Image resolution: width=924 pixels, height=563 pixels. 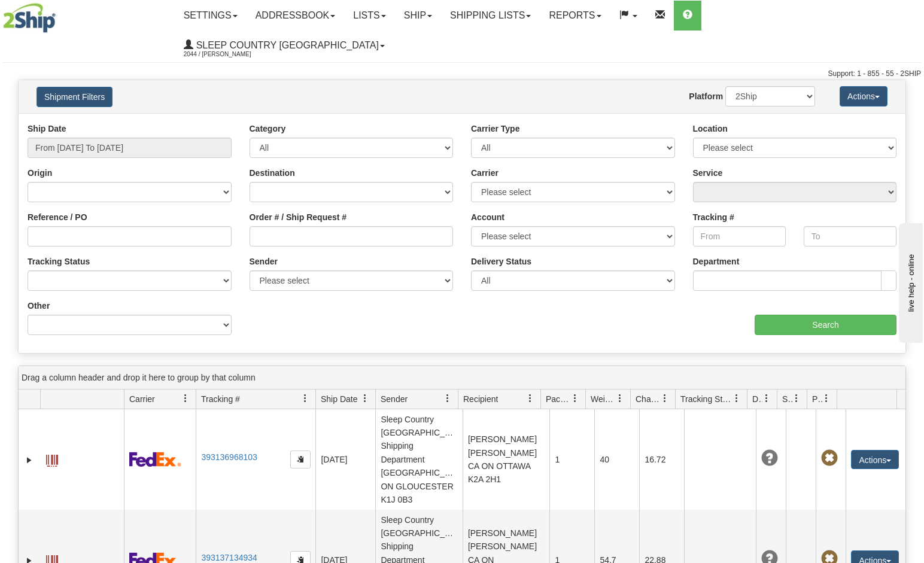 What do you see at coordinates (38, 306) in the screenshot?
I see `label: Other` at bounding box center [38, 306].